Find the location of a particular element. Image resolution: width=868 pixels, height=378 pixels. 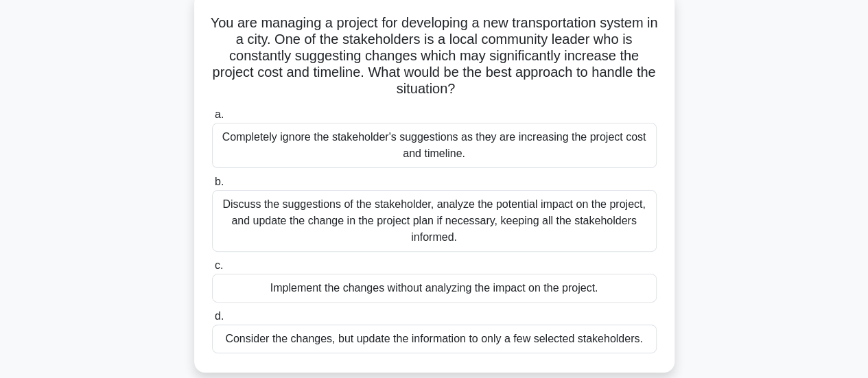

div: Implement the changes without analyzing the impact on the project. is located at coordinates (434, 288).